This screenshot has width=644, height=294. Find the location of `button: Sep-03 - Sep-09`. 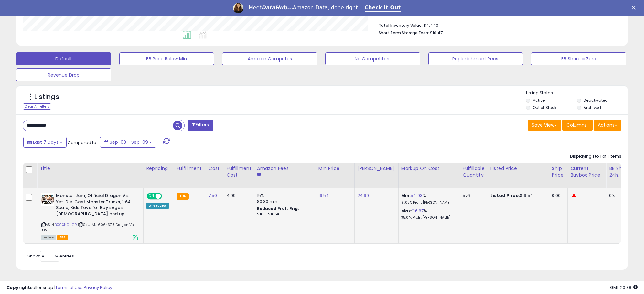

button: Sep-03 - Sep-09 is located at coordinates (128, 142).